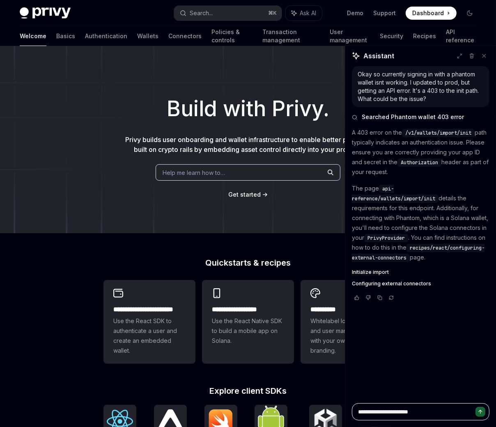 This screenshot has height=427, width=496. What do you see at coordinates (425, 36) in the screenshot?
I see `a: Recipes` at bounding box center [425, 36].